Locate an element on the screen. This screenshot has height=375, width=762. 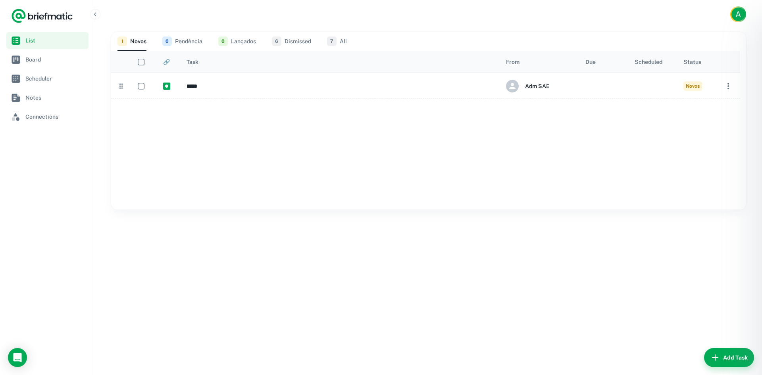
a: Logo is located at coordinates (42, 16).